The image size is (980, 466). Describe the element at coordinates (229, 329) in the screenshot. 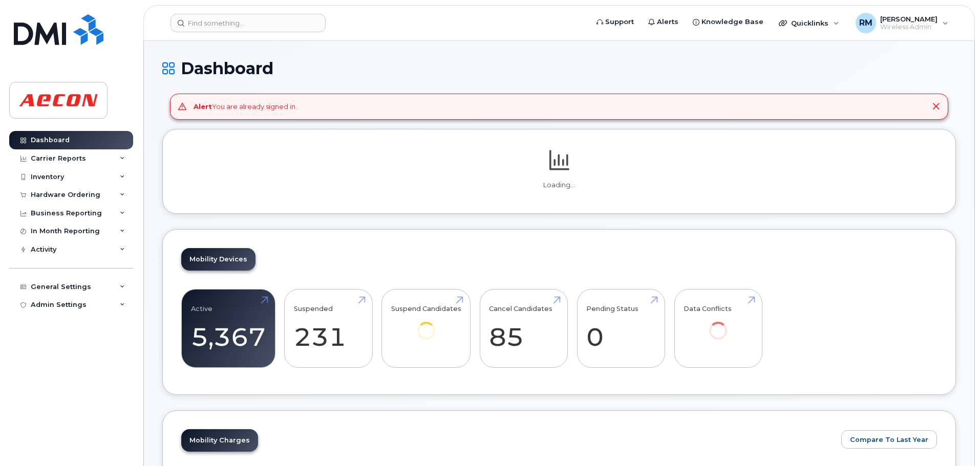

I see `a: Active 5,367` at that location.